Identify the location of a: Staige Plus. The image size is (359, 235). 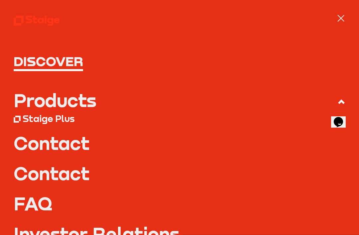
(179, 118).